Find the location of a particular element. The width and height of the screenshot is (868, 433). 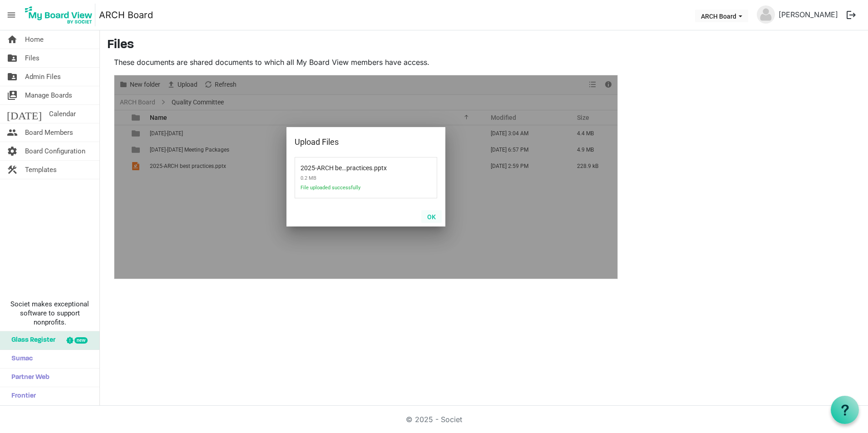

h3: Files is located at coordinates (484, 45).